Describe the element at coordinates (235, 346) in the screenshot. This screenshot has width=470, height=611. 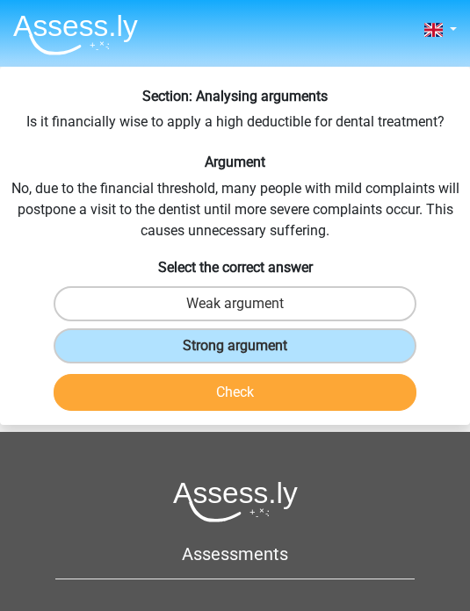
I see `label: Strong argument` at that location.